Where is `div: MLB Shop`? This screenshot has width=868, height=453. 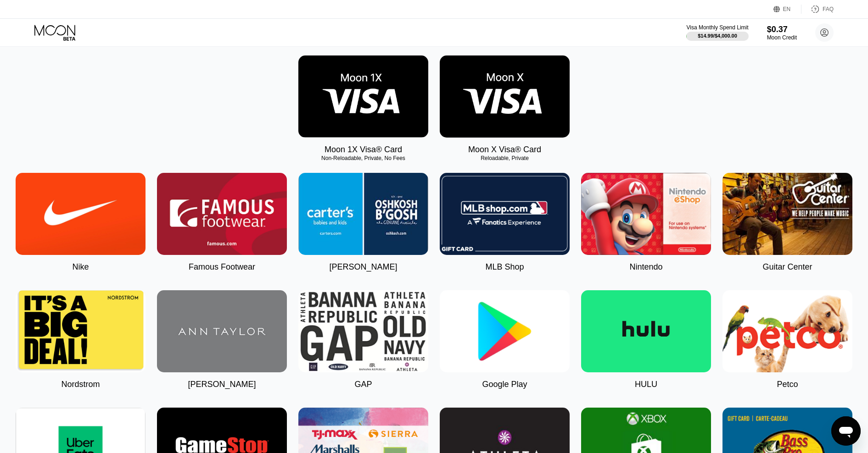 div: MLB Shop is located at coordinates (504, 267).